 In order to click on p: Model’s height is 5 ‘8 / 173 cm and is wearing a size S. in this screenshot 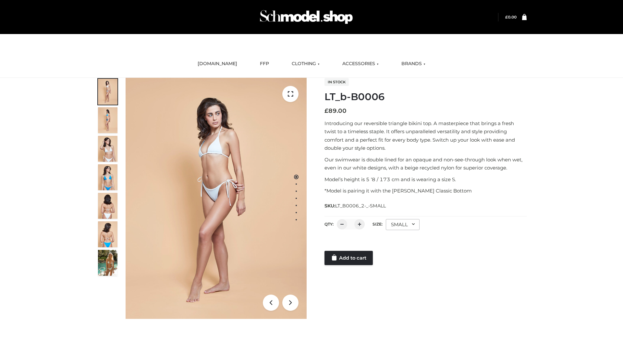, I will do `click(425, 180)`.